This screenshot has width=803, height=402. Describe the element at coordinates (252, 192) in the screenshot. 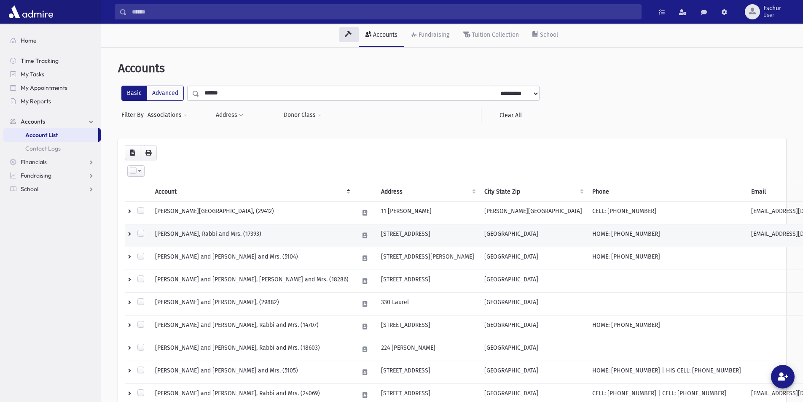

I see `th: Account: activate to sort column descending` at that location.